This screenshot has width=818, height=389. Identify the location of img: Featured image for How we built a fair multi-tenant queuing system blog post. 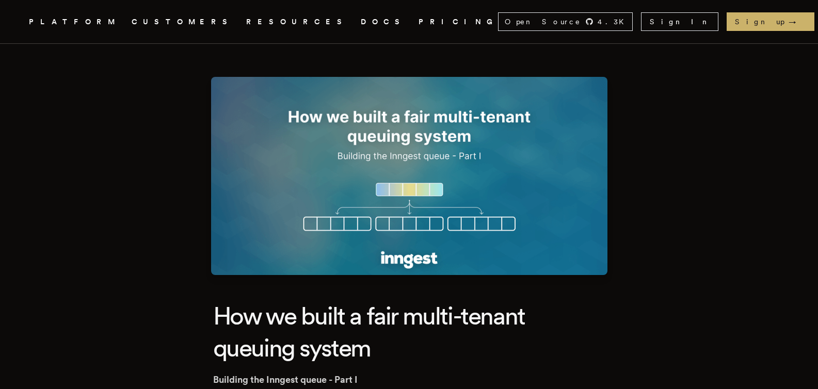
(409, 176).